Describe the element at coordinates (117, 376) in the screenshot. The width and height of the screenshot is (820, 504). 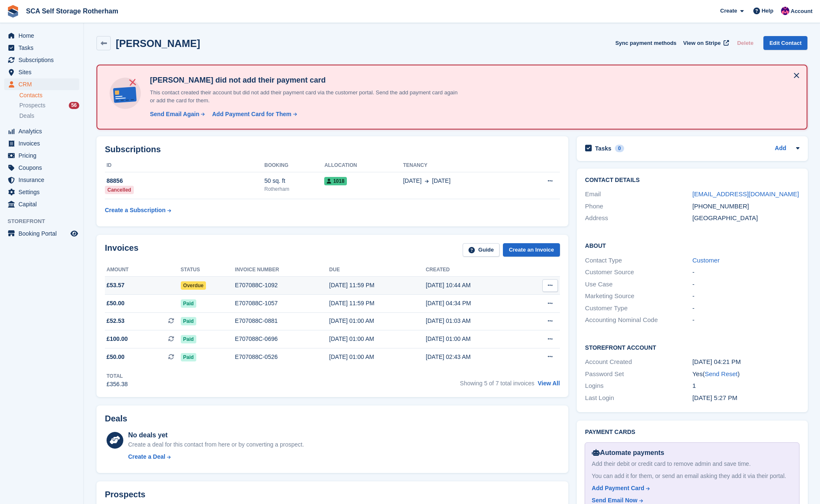
I see `div: Total` at that location.